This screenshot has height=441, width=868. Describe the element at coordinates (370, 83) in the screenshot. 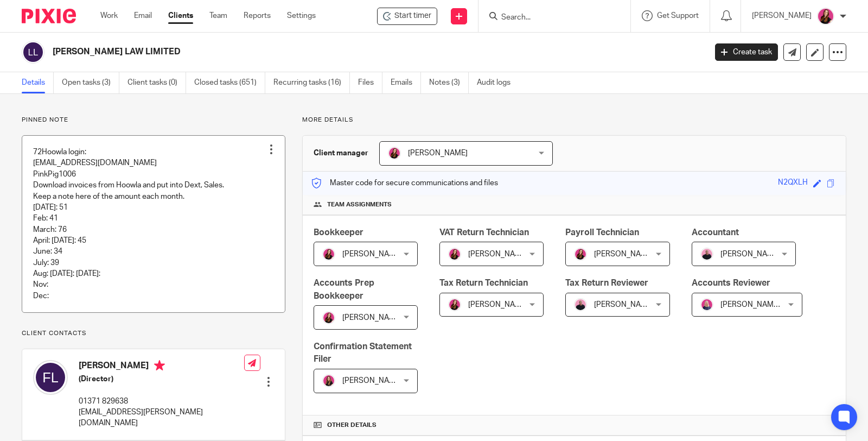

I see `a: Files` at that location.